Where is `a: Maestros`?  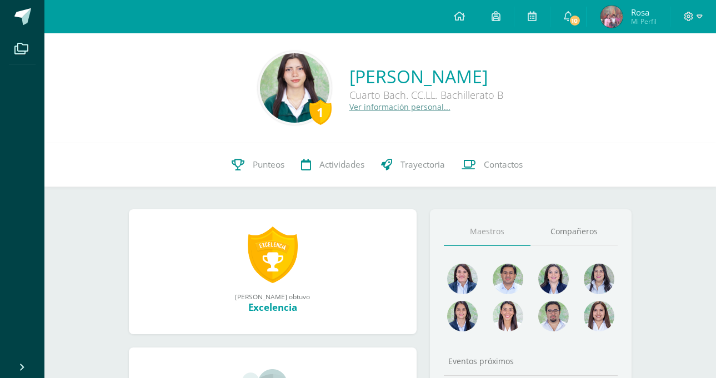
a: Maestros is located at coordinates (487, 232).